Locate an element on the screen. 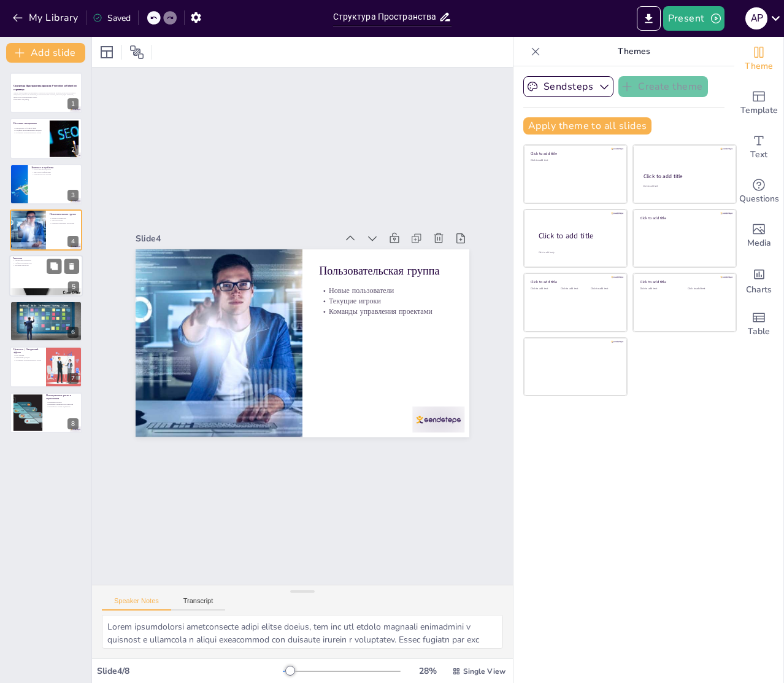 The height and width of the screenshot is (683, 784). p: Потенциальные риски и ограничения is located at coordinates (62, 397).